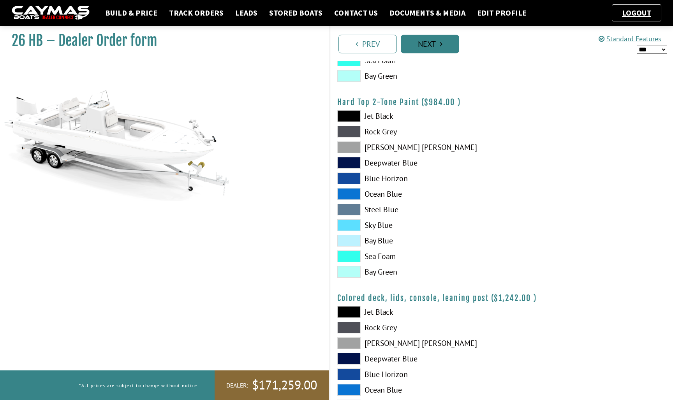 Image resolution: width=673 pixels, height=400 pixels. What do you see at coordinates (131, 13) in the screenshot?
I see `a: Build & Price` at bounding box center [131, 13].